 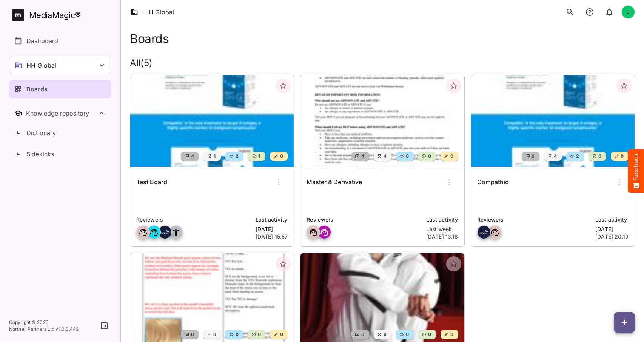 What do you see at coordinates (553, 121) in the screenshot?
I see `img: Compathic` at bounding box center [553, 121].